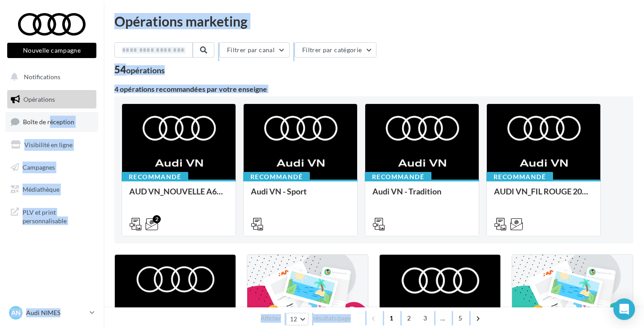 Image resolution: width=644 pixels, height=329 pixels. What do you see at coordinates (460, 318) in the screenshot?
I see `span: 5` at bounding box center [460, 318].